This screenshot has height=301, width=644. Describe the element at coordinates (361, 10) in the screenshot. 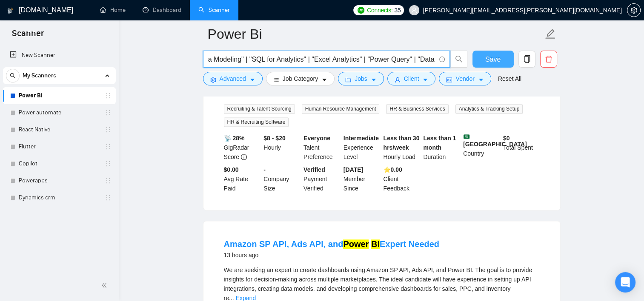

I see `img: upwork-logo.png` at that location.